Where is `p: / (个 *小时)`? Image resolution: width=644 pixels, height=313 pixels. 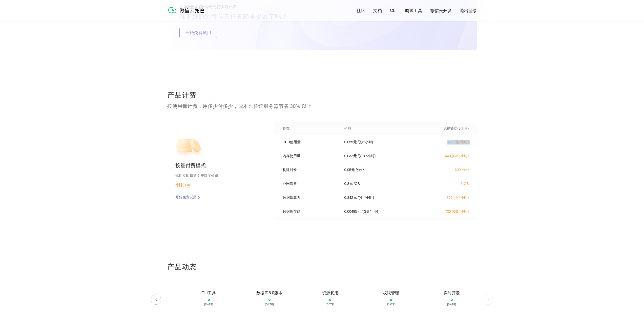
p: / (个 *小时) is located at coordinates (366, 198).